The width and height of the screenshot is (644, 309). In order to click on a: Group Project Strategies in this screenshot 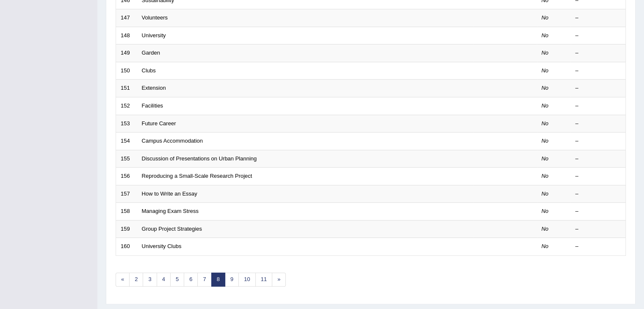, I will do `click(172, 229)`.